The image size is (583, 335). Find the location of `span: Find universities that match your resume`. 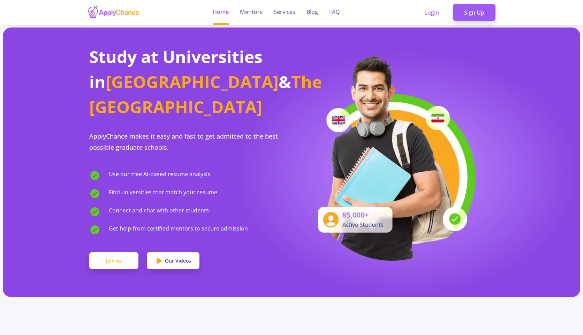

span: Find universities that match your resume is located at coordinates (163, 194).